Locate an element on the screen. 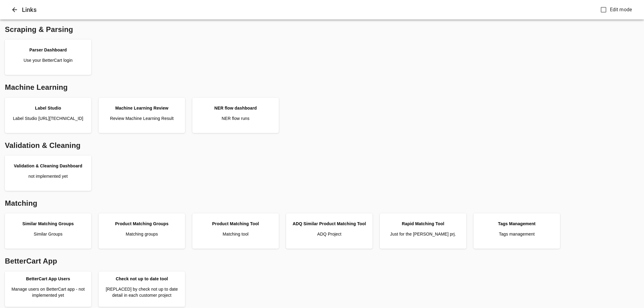 The width and height of the screenshot is (644, 308). div: Scraping & Parsing is located at coordinates (322, 29).